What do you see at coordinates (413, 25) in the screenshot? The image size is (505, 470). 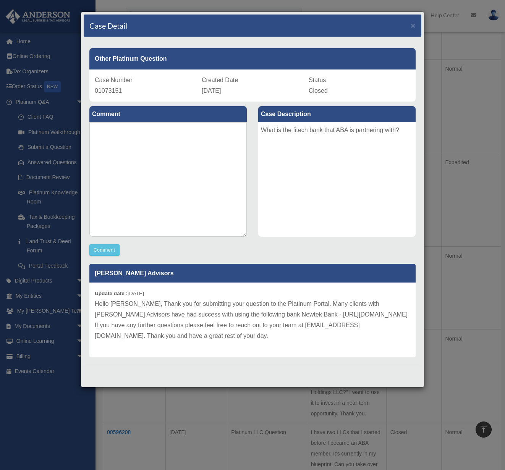 I see `button: Close` at bounding box center [413, 25].